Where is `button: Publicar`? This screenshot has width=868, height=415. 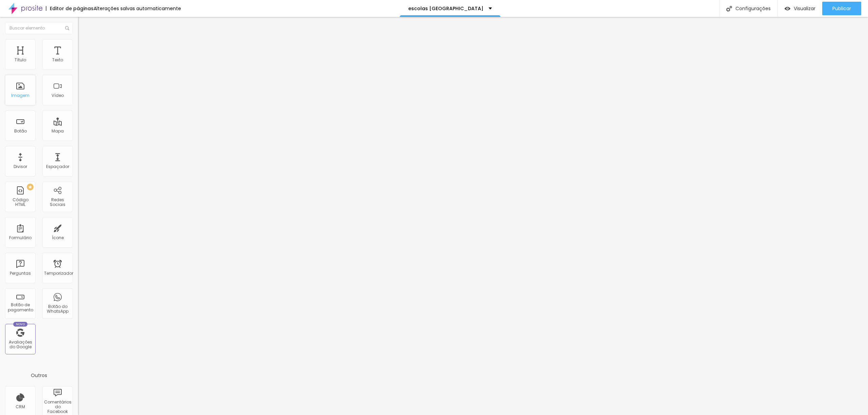
button: Publicar is located at coordinates (841, 8).